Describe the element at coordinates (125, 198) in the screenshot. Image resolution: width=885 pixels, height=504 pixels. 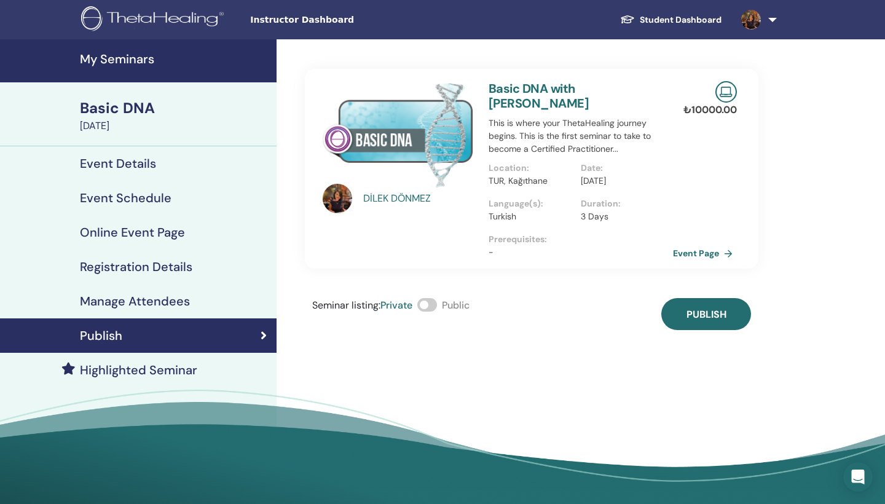
I see `h4: Event Schedule` at that location.